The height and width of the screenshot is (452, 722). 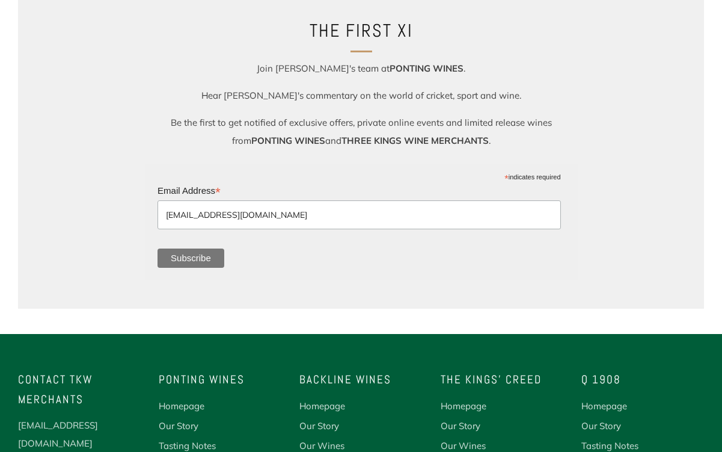 I want to click on h4: Q 1908, so click(x=643, y=380).